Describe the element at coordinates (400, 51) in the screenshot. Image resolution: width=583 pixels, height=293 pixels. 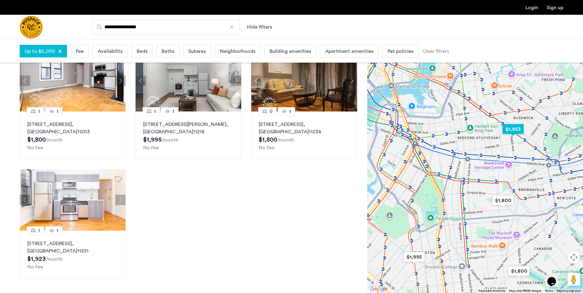
I see `span: Pet policies` at that location.